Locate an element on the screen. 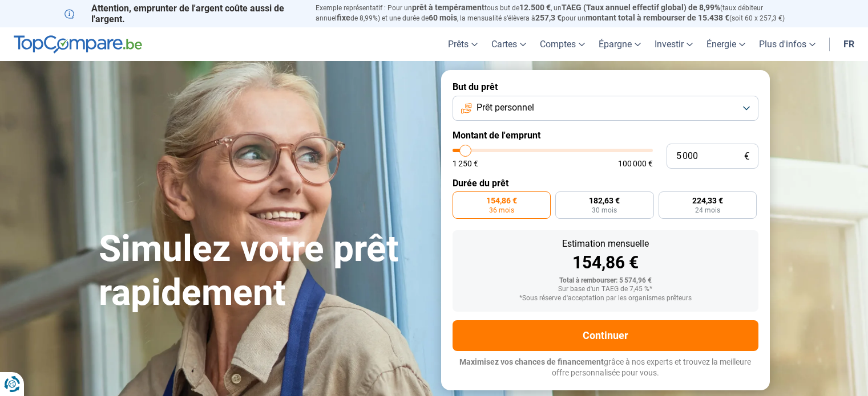 This screenshot has height=396, width=868. a: Comptes is located at coordinates (562, 44).